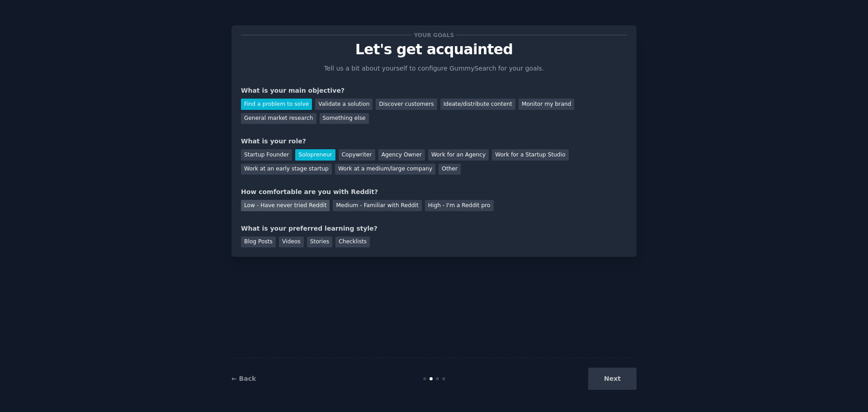 The width and height of the screenshot is (868, 412). Describe the element at coordinates (276, 104) in the screenshot. I see `div: Find a problem to solve` at that location.